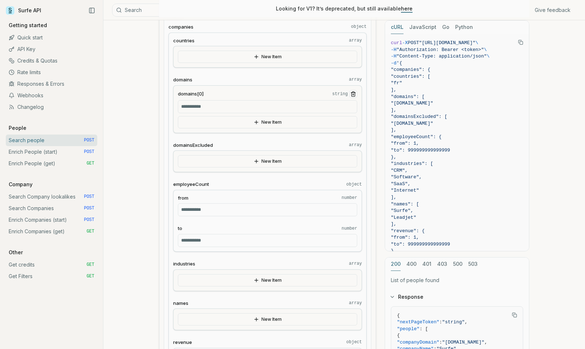 The width and height of the screenshot is (585, 349). Describe the element at coordinates (408, 329) in the screenshot. I see `span: "people"` at that location.